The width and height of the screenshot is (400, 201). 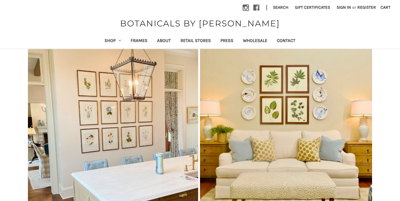 What do you see at coordinates (354, 7) in the screenshot?
I see `span: or` at bounding box center [354, 7].